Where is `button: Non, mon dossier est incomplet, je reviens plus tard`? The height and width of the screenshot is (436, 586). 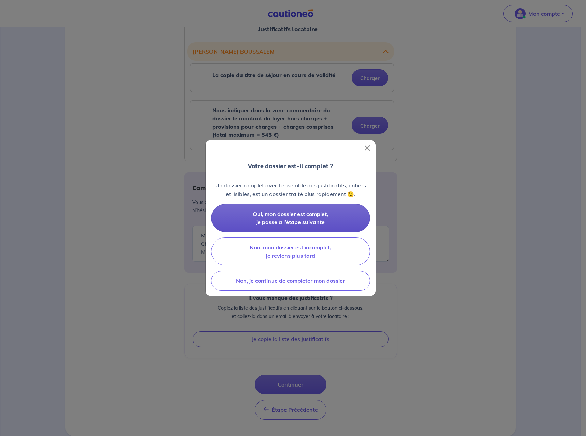 button: Non, mon dossier est incomplet, je reviens plus tard is located at coordinates (291, 251).